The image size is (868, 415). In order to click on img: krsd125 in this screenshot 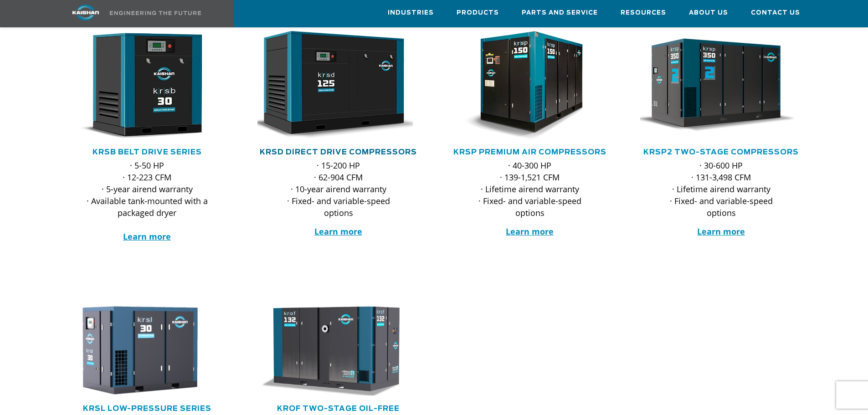, I will do `click(332, 86)`.